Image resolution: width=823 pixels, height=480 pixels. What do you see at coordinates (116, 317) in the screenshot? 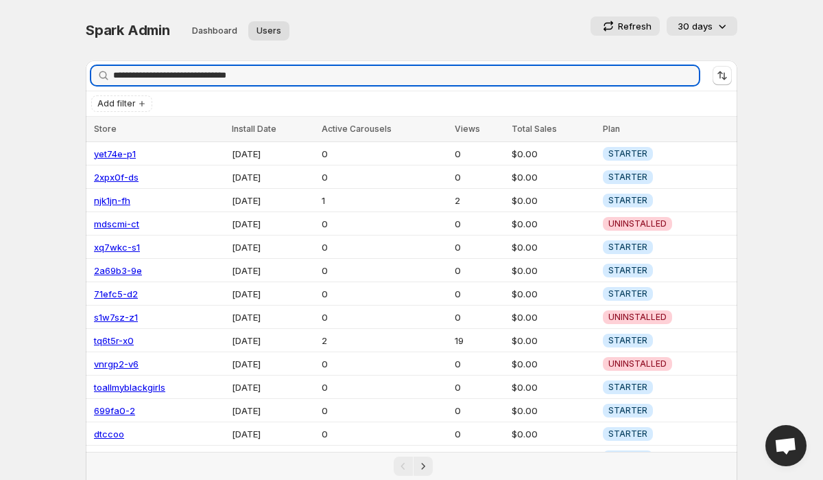
I see `a: s1w7sz-z1` at bounding box center [116, 317].